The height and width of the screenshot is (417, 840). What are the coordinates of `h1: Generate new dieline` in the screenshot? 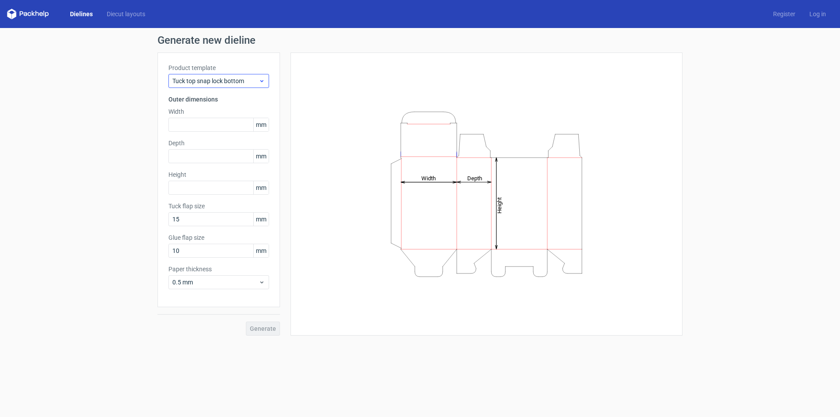 It's located at (420, 40).